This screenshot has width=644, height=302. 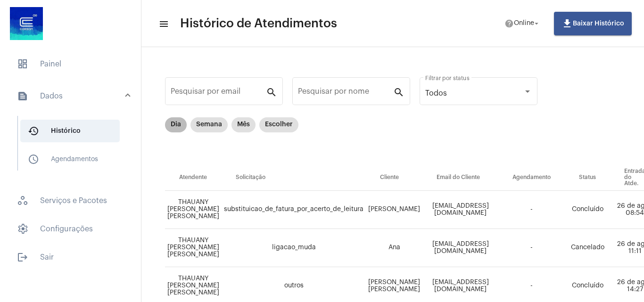 What do you see at coordinates (243, 125) in the screenshot?
I see `mat-chip: Mês` at bounding box center [243, 125].